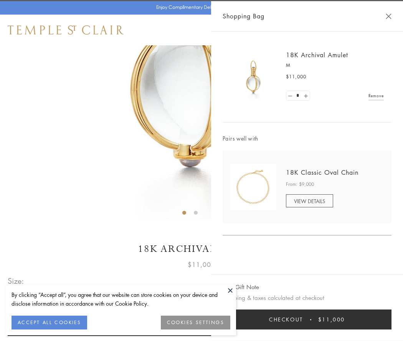 This screenshot has height=341, width=403. What do you see at coordinates (310, 201) in the screenshot?
I see `span: VIEW DETAILS` at bounding box center [310, 201].